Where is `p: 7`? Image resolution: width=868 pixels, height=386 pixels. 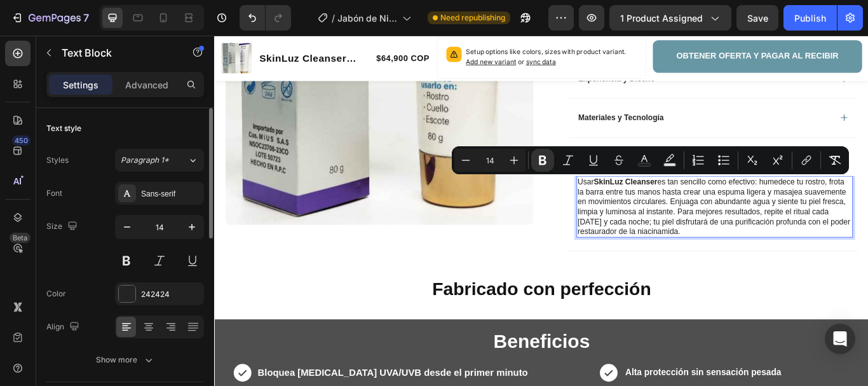 p: 7 is located at coordinates (86, 18).